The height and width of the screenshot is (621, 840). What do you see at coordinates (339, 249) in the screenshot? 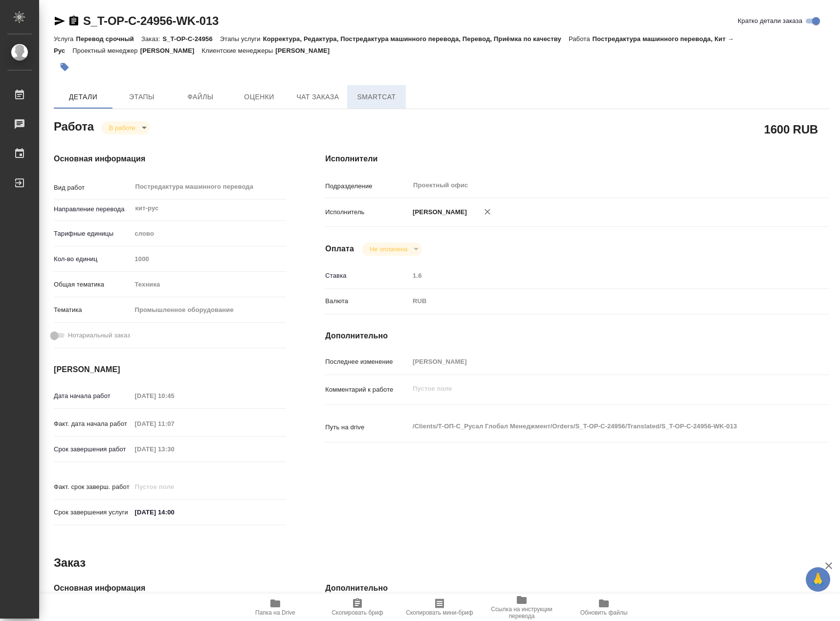
I see `h4: Оплата` at bounding box center [339, 249].